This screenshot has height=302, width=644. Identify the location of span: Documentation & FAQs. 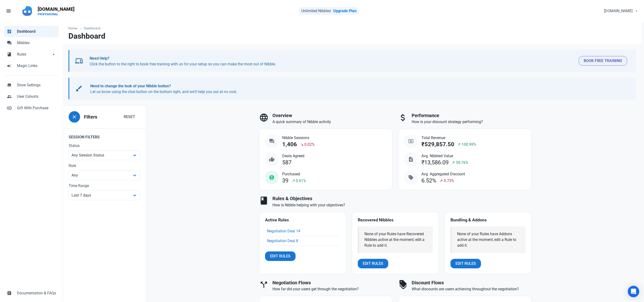
(36, 293).